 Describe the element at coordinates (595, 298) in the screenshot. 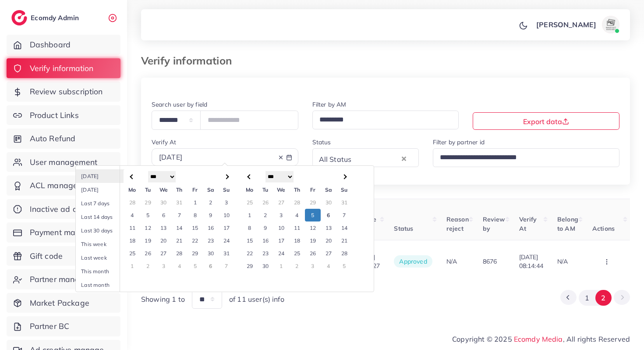

I see `ul: Pagination` at that location.